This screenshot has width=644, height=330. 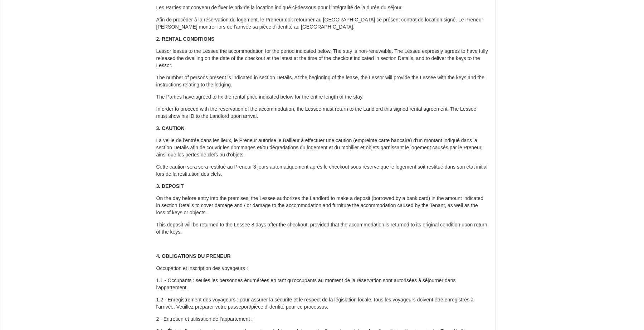 I want to click on strong: 4. OBLIGATIONS DU PRENEUR, so click(x=193, y=256).